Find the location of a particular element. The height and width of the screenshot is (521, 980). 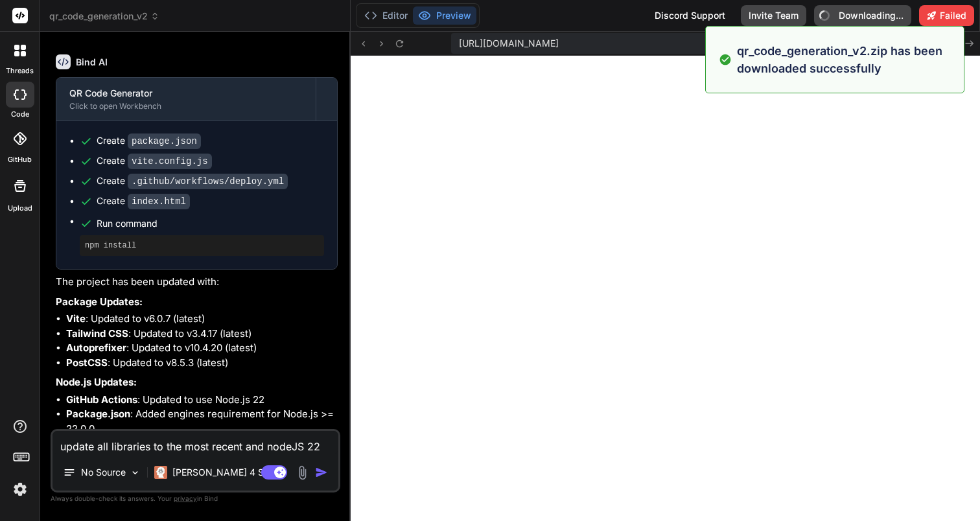

strong: Package.json is located at coordinates (98, 413).